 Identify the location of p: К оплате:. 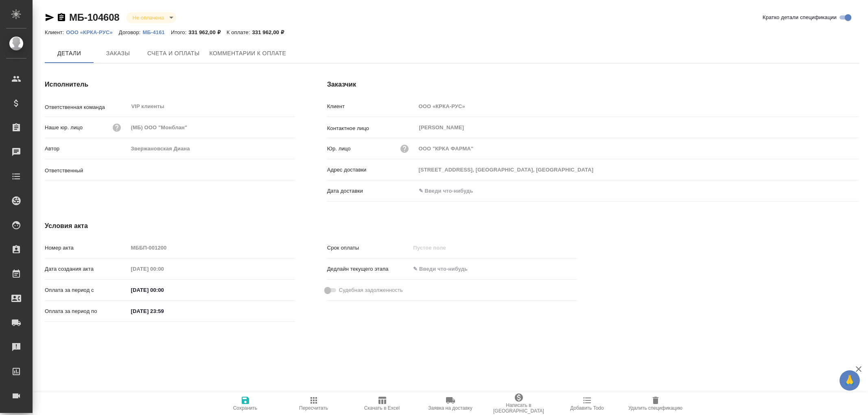
(239, 32).